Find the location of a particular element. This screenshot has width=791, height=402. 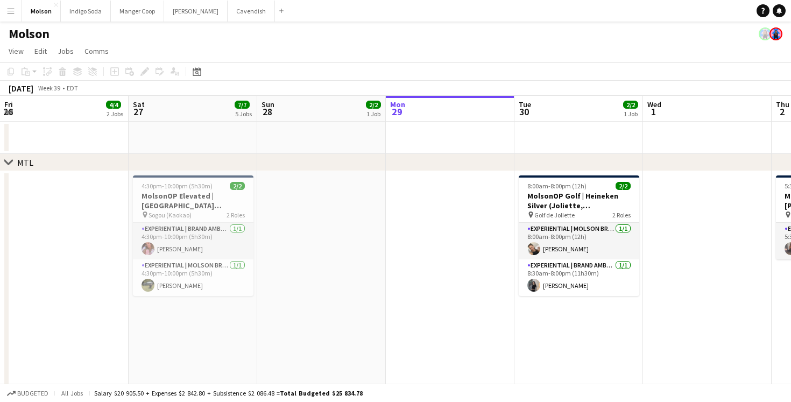

app-user-avatar: Lysandre Dorval is located at coordinates (765, 34).